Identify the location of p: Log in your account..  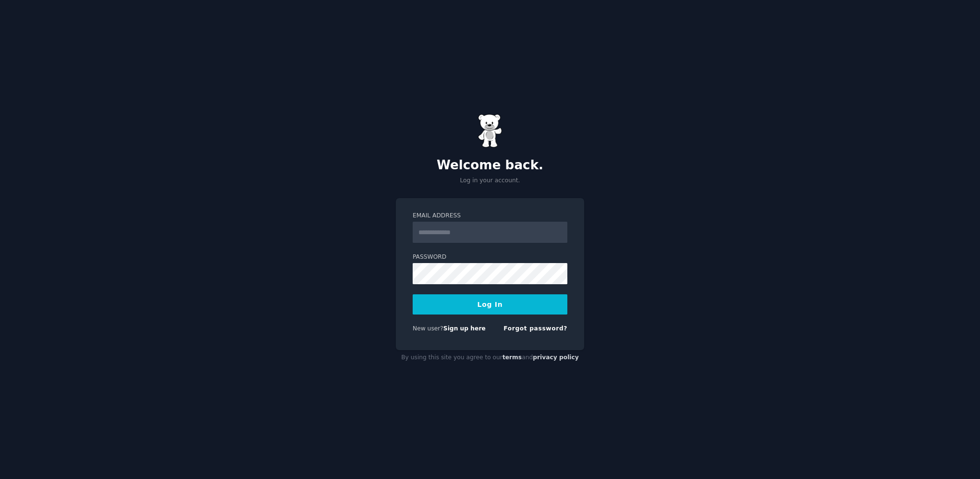
(490, 181).